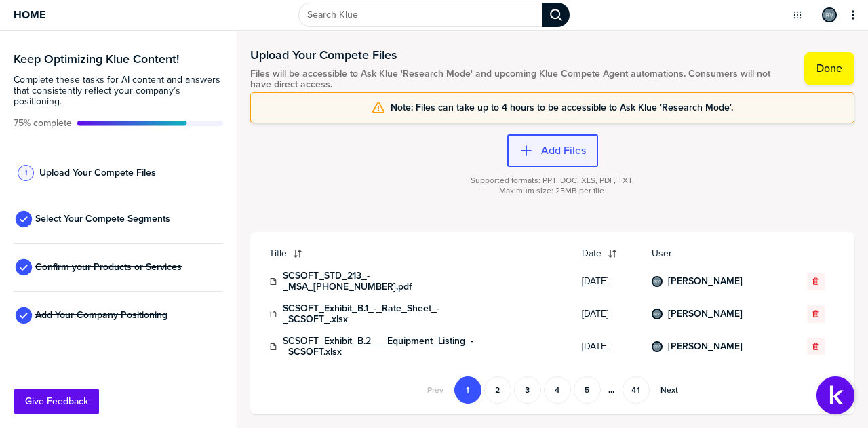 The width and height of the screenshot is (868, 428). Describe the element at coordinates (420, 15) in the screenshot. I see `input: Search Klue` at that location.